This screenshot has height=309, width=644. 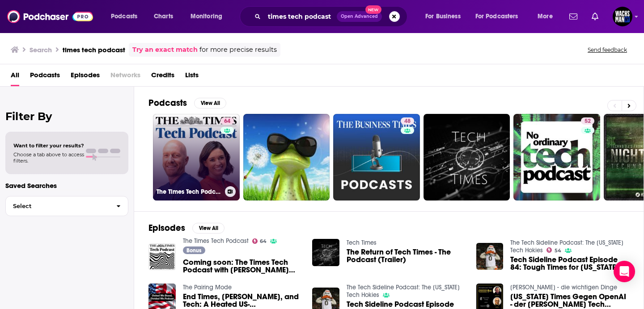 What do you see at coordinates (192, 77) in the screenshot?
I see `a: Lists` at bounding box center [192, 77].